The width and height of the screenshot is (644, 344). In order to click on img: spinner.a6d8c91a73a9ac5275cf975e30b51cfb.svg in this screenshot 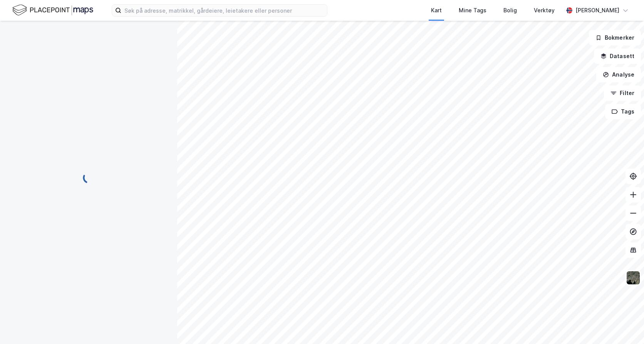, I will do `click(88, 178)`.